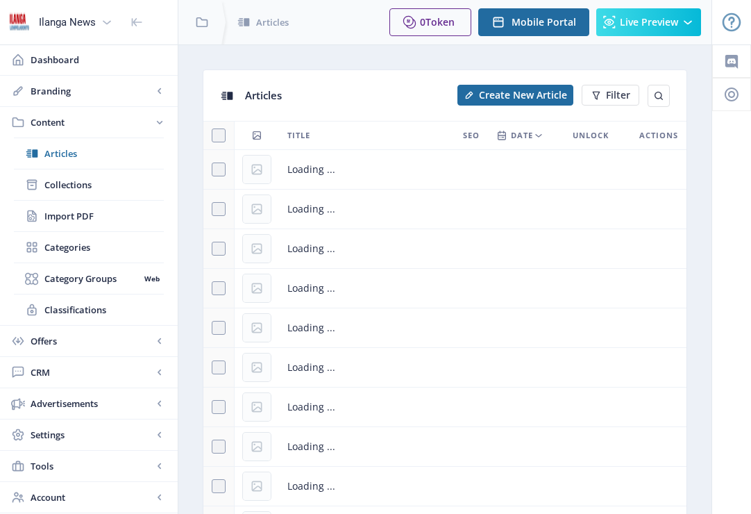  I want to click on button: Filter, so click(610, 95).